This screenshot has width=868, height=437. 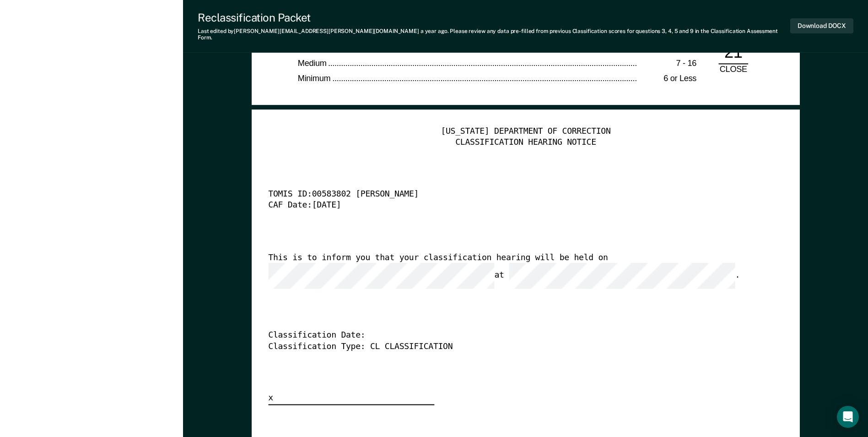 What do you see at coordinates (667, 80) in the screenshot?
I see `div: 6 or Less` at bounding box center [667, 80].